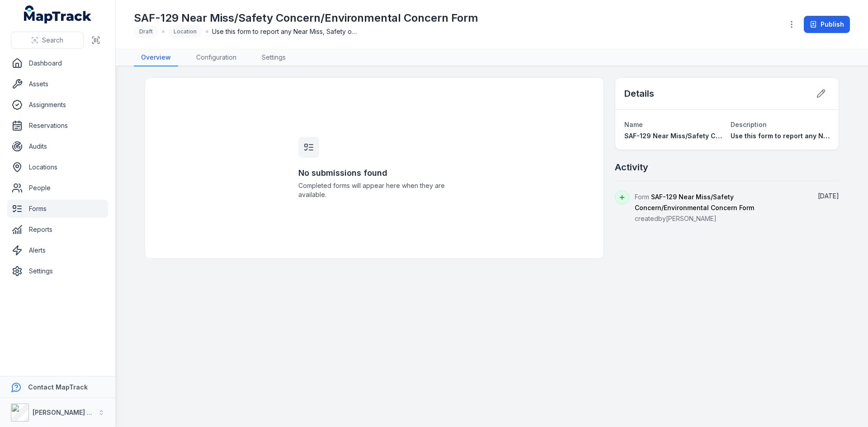 The width and height of the screenshot is (868, 427). Describe the element at coordinates (185, 32) in the screenshot. I see `div: Location` at that location.